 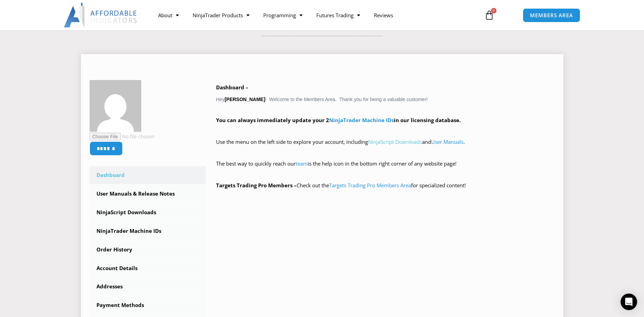 What do you see at coordinates (148, 193) in the screenshot?
I see `a: User Manuals & Release Notes` at bounding box center [148, 193].